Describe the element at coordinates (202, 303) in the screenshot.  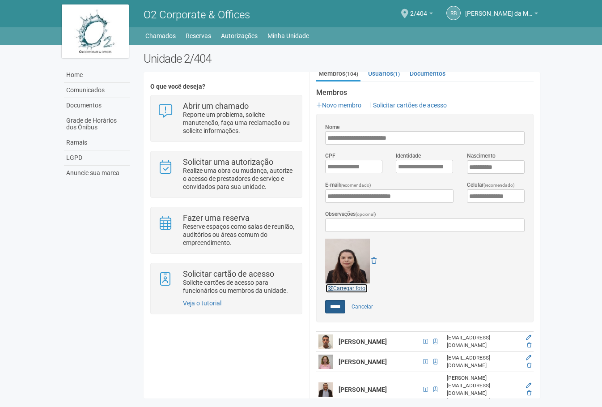
I see `a: Veja o tutorial` at that location.